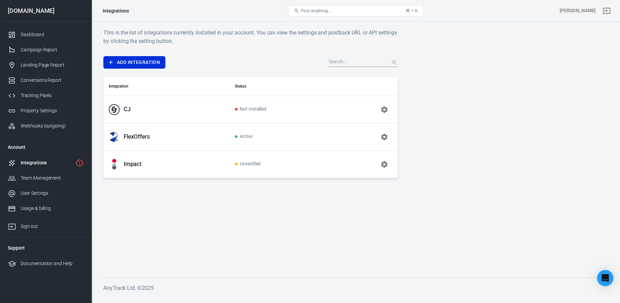 The width and height of the screenshot is (620, 303). Describe the element at coordinates (46, 147) in the screenshot. I see `li: Account` at that location.